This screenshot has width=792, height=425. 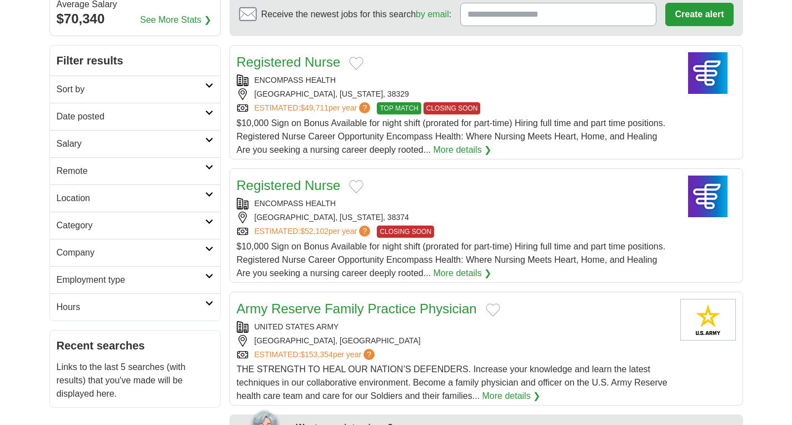 What do you see at coordinates (135, 116) in the screenshot?
I see `a: Date posted` at bounding box center [135, 116].